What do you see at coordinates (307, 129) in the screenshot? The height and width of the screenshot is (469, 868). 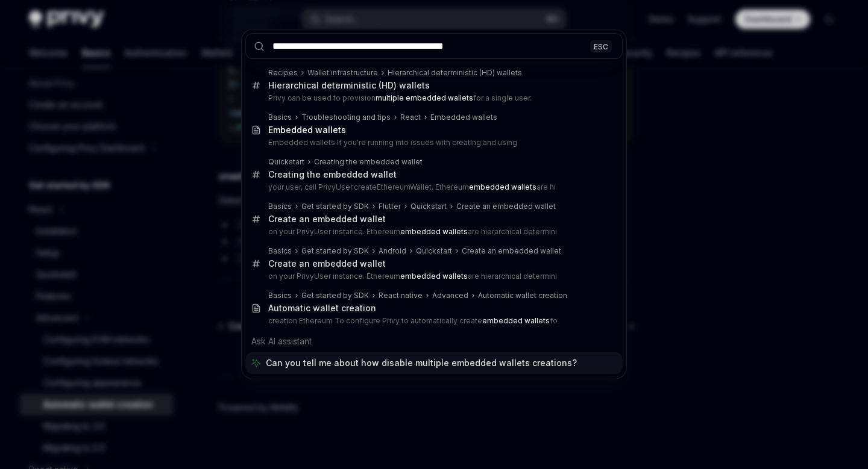 I see `b: Embedded wallets` at bounding box center [307, 129].